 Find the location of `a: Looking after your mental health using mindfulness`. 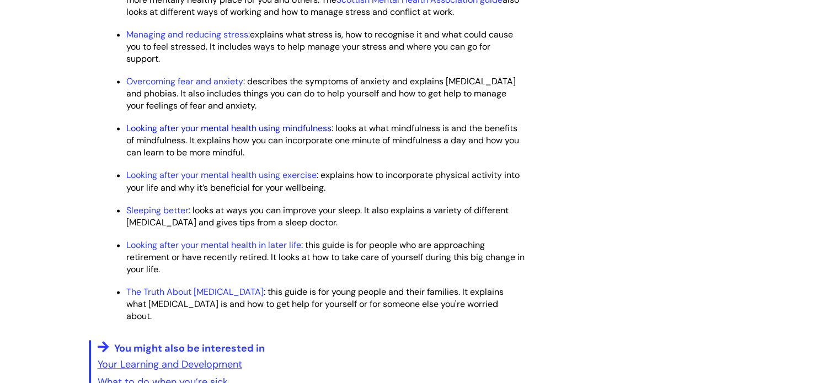

a: Looking after your mental health using mindfulness is located at coordinates (229, 128).